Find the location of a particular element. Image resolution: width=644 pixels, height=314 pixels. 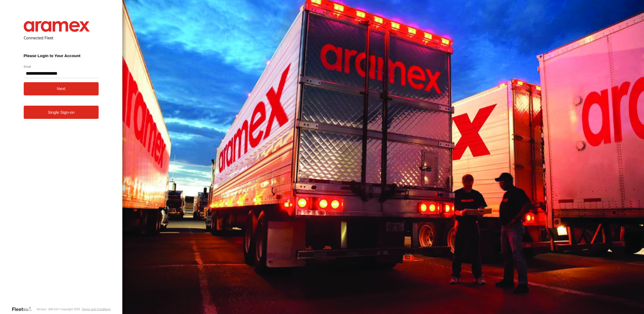

button: Next is located at coordinates (61, 89).